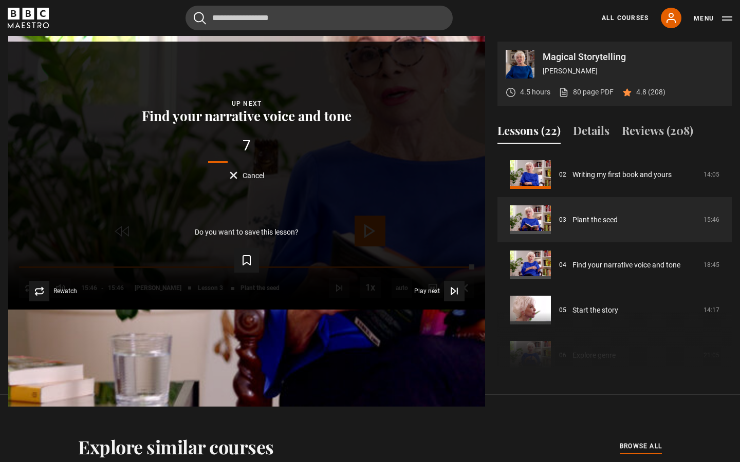  What do you see at coordinates (591, 133) in the screenshot?
I see `button: Details` at bounding box center [591, 133].